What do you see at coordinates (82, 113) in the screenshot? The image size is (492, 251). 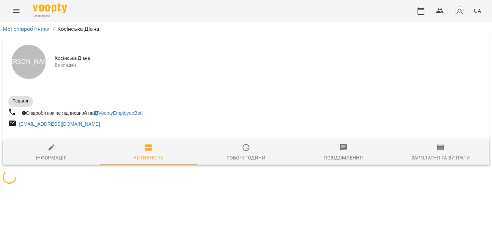 I see `div: Співробітник не підписаний на !` at bounding box center [82, 113].